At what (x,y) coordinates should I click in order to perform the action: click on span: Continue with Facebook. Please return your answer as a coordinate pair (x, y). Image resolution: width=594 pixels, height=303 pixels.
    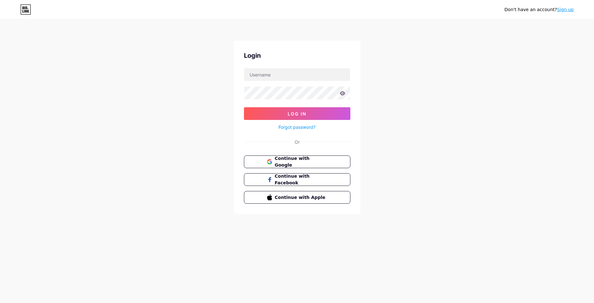
    Looking at the image, I should click on (301, 179).